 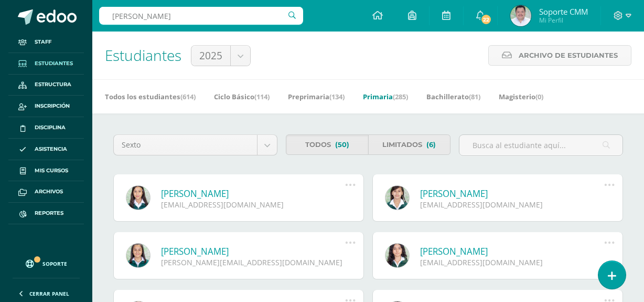 What do you see at coordinates (150, 96) in the screenshot?
I see `a: Todos los estudiantes(614)` at bounding box center [150, 96].